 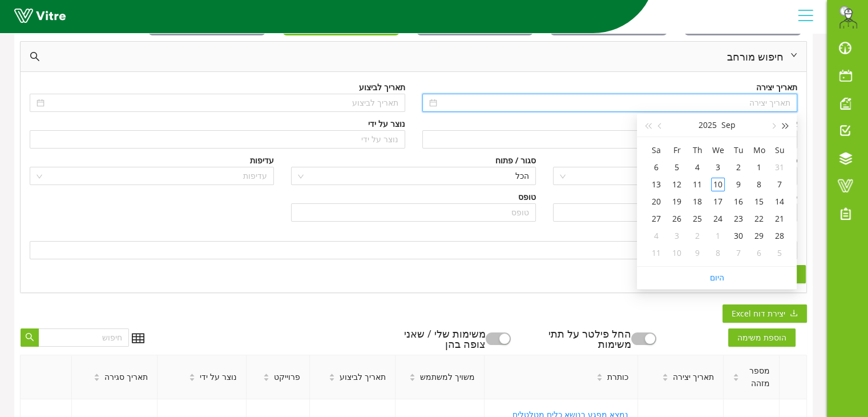 What do you see at coordinates (697, 219) in the screenshot?
I see `td: 2025-09-25` at bounding box center [697, 219].